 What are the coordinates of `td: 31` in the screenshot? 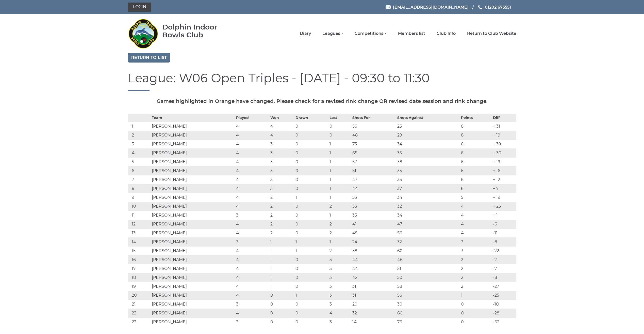 It's located at (374, 295).